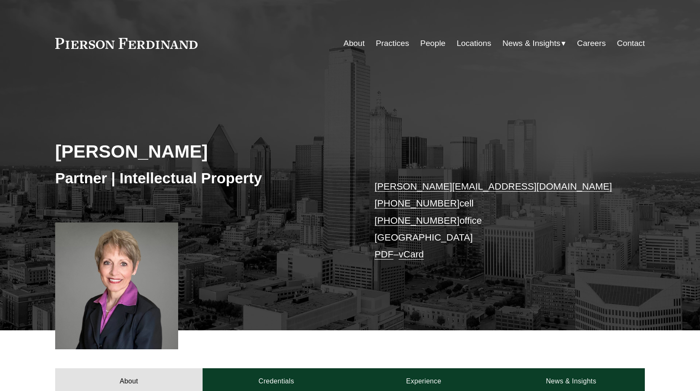 The image size is (700, 391). Describe the element at coordinates (412, 254) in the screenshot. I see `a: vCard` at that location.